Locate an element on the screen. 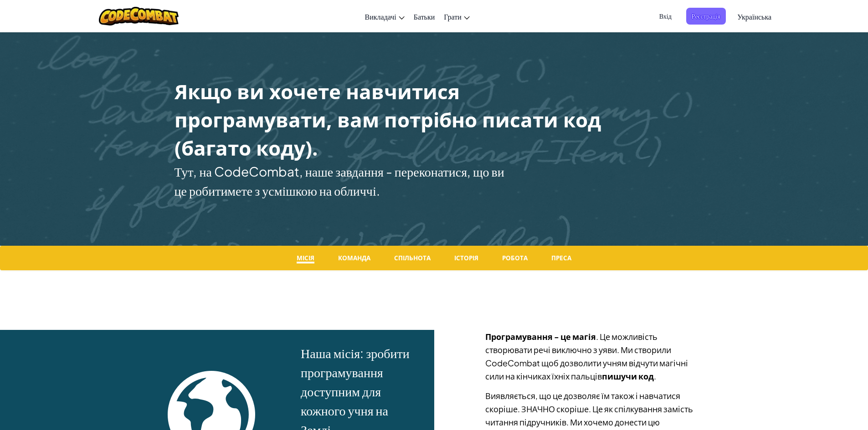  img: CodeCombat logo is located at coordinates (138, 16).